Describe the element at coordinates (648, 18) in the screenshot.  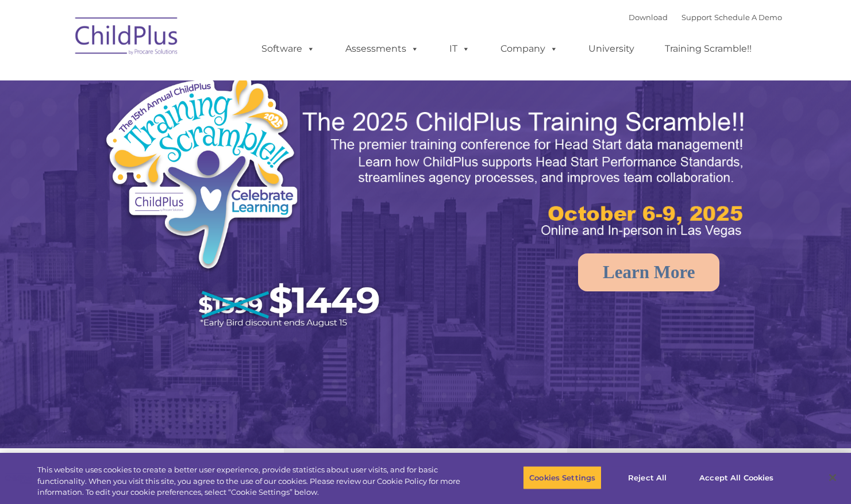
I see `a: Download` at that location.